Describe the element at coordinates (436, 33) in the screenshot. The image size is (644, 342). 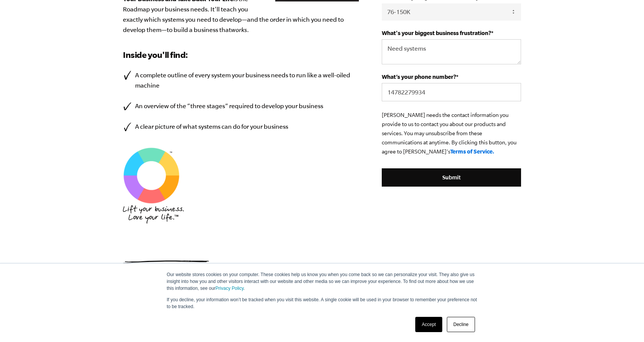
I see `span: What's your biggest business frustration?` at that location.